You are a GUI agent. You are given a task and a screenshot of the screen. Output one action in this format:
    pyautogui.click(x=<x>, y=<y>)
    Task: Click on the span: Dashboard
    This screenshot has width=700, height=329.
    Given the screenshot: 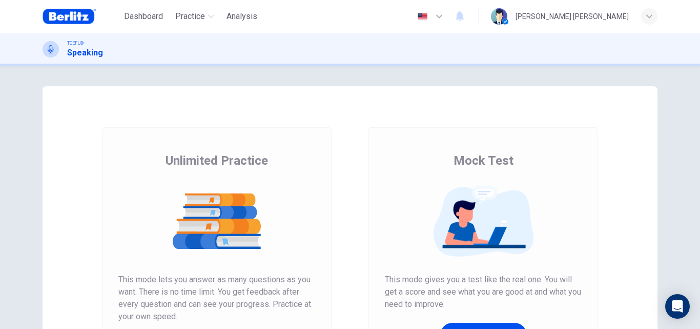 What is the action you would take?
    pyautogui.click(x=144, y=16)
    